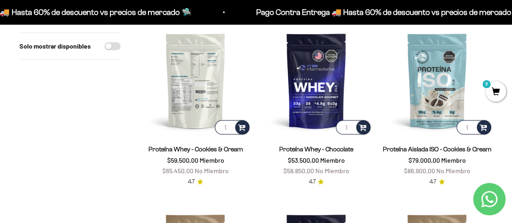 This screenshot has height=223, width=512. I want to click on mark: 0, so click(486, 84).